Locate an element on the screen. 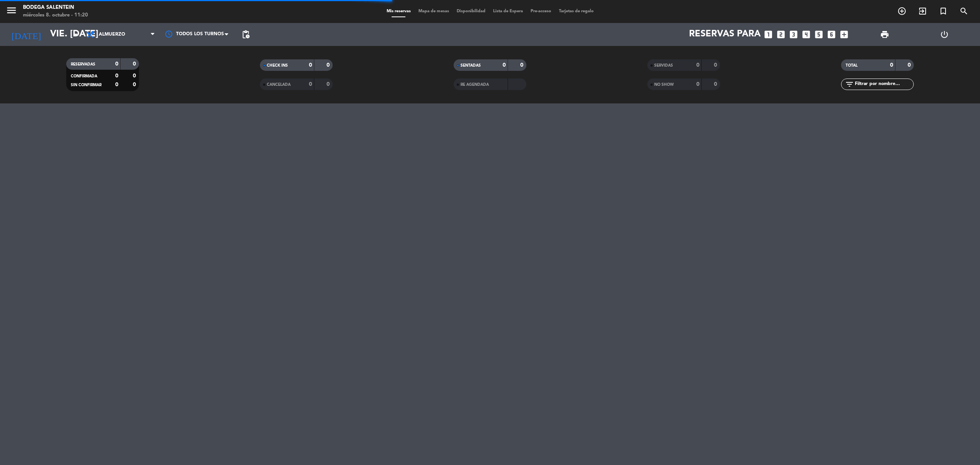 This screenshot has height=465, width=980. span: Mis reservas is located at coordinates (399, 11).